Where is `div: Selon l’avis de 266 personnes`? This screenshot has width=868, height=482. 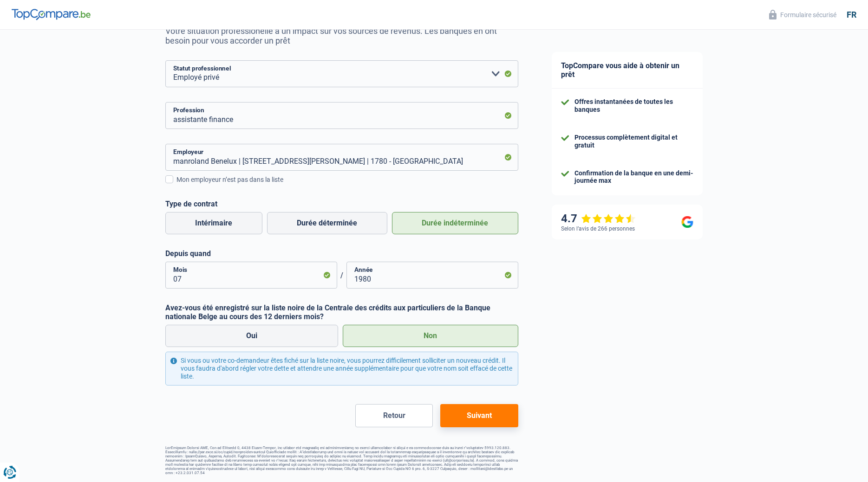
div: Selon l’avis de 266 personnes is located at coordinates (598, 229).